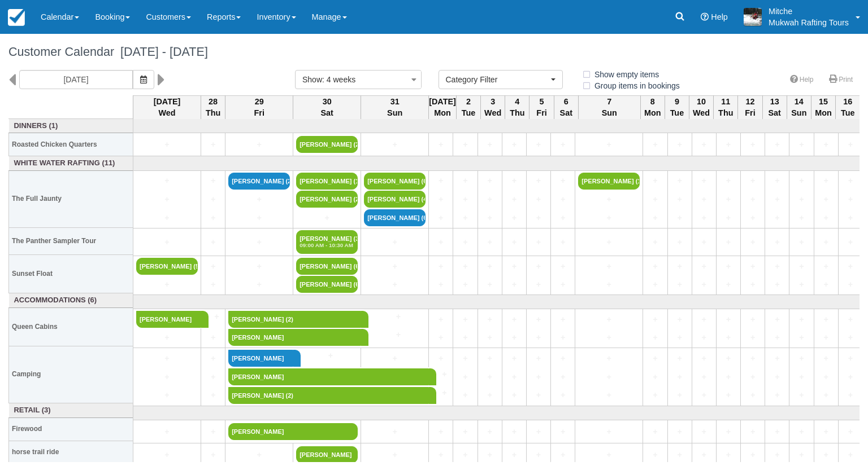 The height and width of the screenshot is (466, 868). I want to click on a: Print, so click(840, 79).